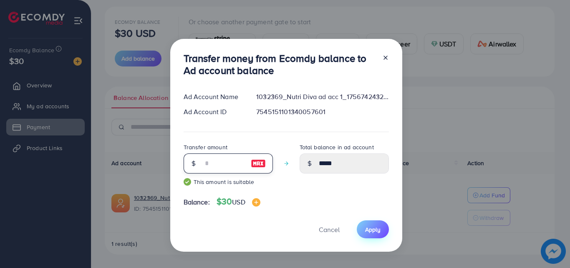  Describe the element at coordinates (187, 182) in the screenshot. I see `img: guide` at that location.